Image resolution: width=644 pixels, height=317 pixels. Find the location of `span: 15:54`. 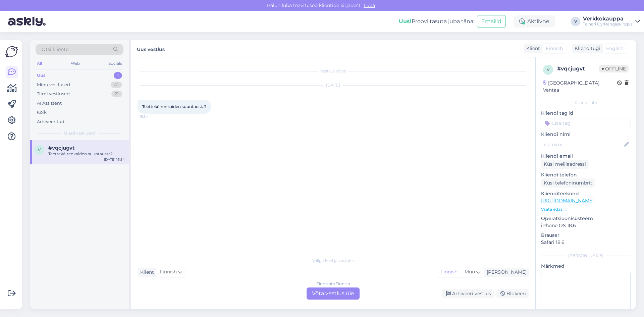

span: 15:54 is located at coordinates (152, 116).